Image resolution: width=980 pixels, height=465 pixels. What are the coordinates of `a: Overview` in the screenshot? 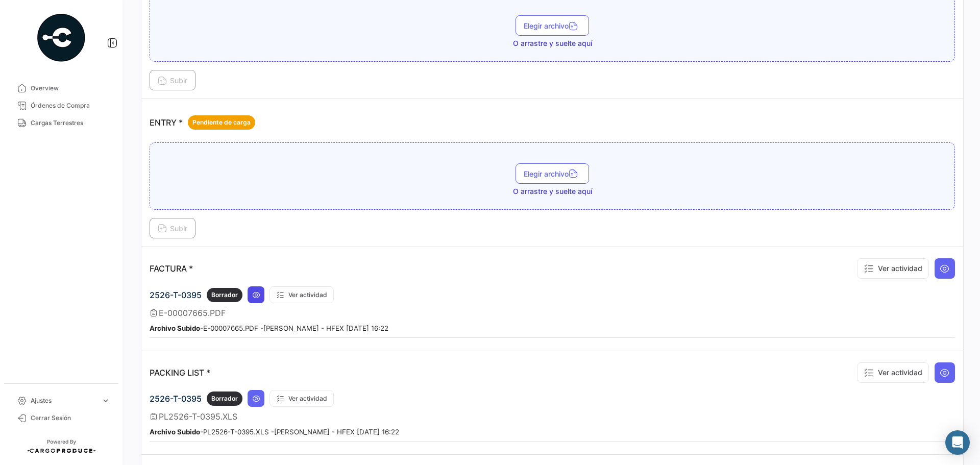 It's located at (61, 88).